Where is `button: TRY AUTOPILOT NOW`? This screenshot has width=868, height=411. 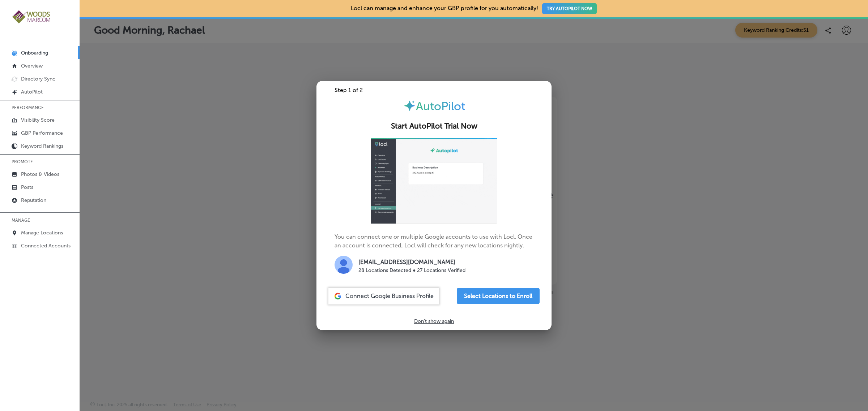
button: TRY AUTOPILOT NOW is located at coordinates (569, 9).